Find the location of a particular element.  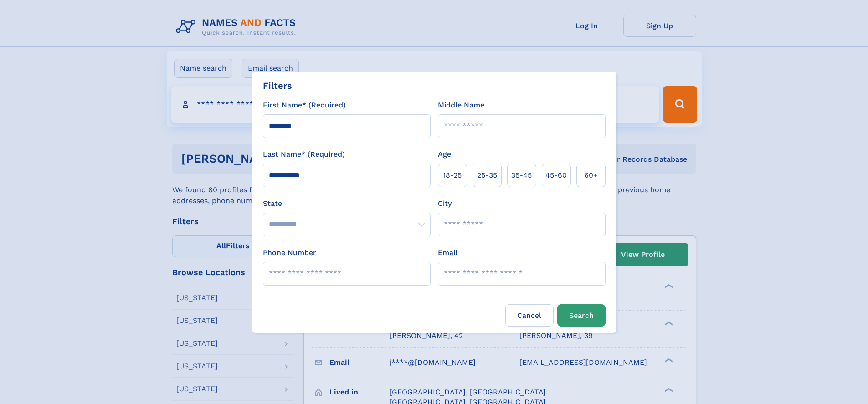

span: 25‑35 is located at coordinates (487, 176).